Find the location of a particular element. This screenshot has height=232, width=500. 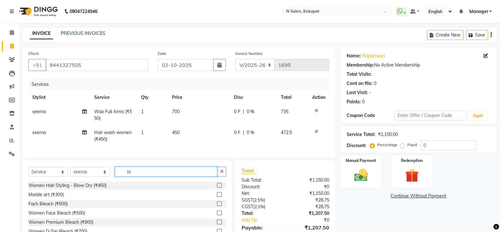

img: logo is located at coordinates (38, 11).